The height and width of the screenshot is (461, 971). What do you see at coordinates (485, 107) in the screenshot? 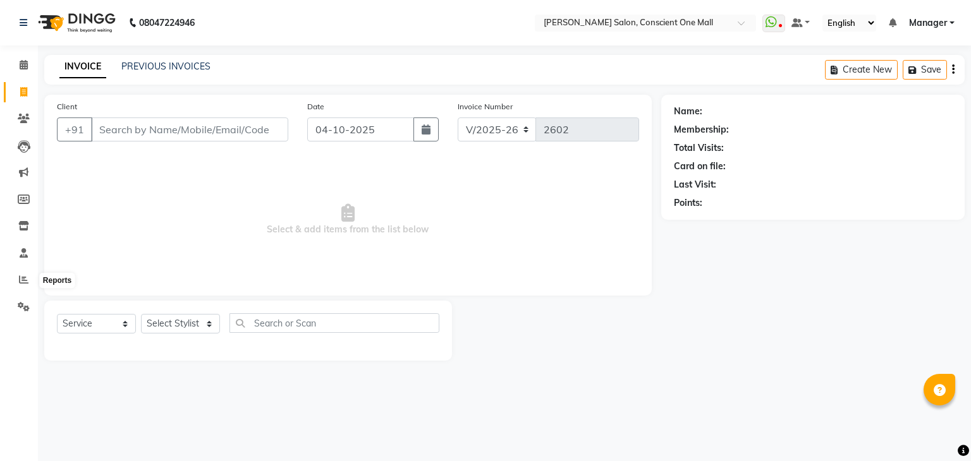
I see `label: Invoice Number` at bounding box center [485, 107].